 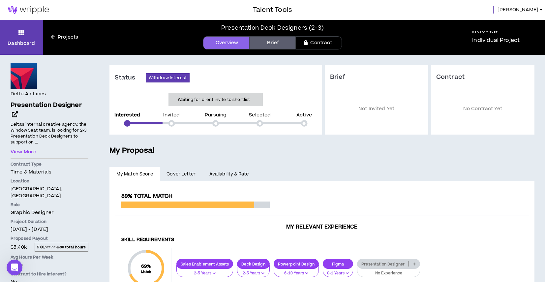 What do you see at coordinates (167, 78) in the screenshot?
I see `button: Withdraw Interest` at bounding box center [167, 78].